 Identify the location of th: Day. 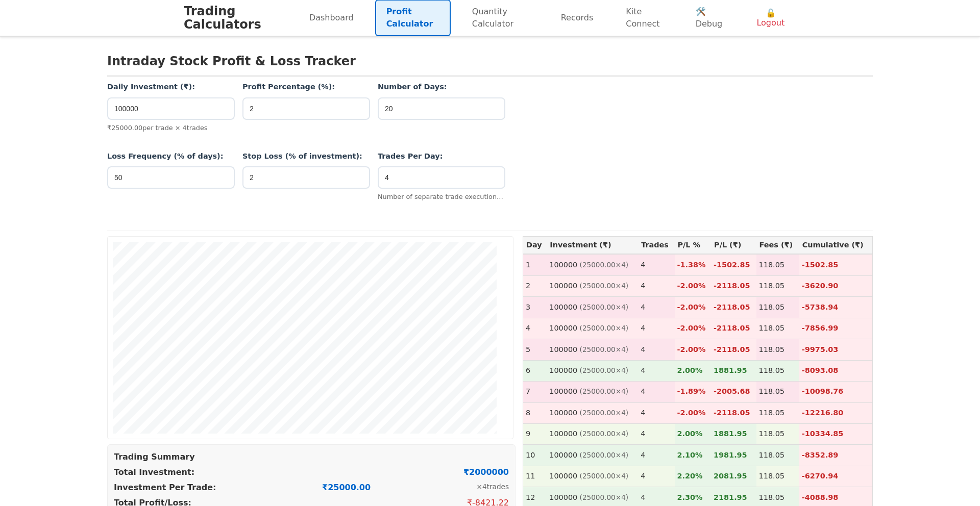
(535, 245).